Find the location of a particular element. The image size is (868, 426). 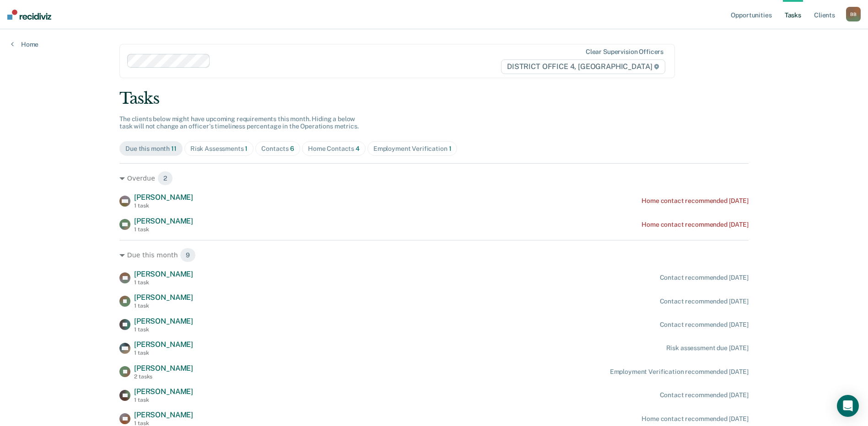

span: 11 is located at coordinates (174, 148).